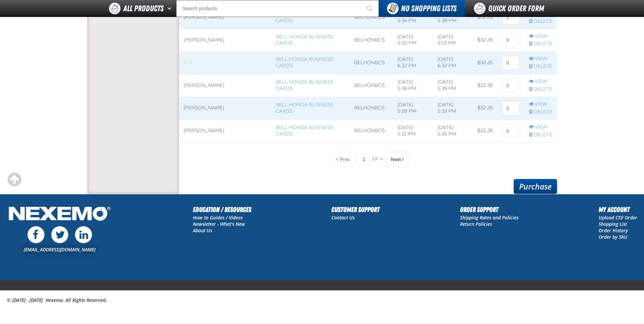 This screenshot has width=644, height=324. I want to click on a: Contact Us, so click(343, 217).